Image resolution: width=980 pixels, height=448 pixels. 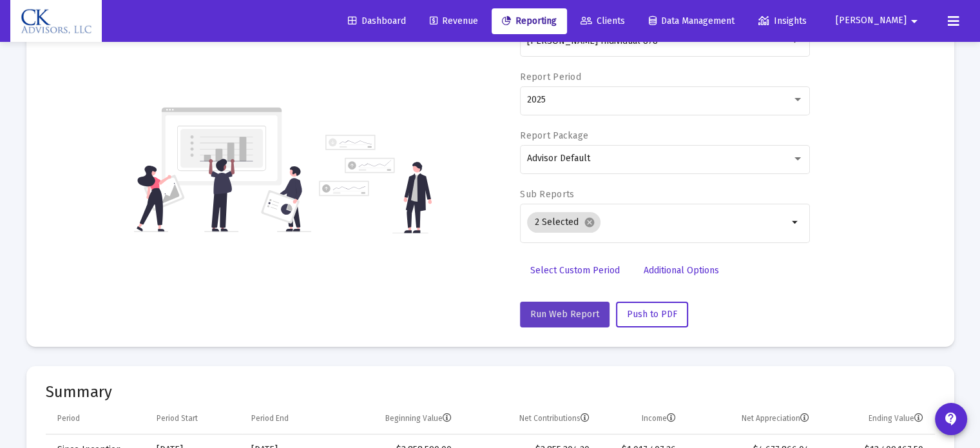 I want to click on label: Report Period, so click(x=550, y=77).